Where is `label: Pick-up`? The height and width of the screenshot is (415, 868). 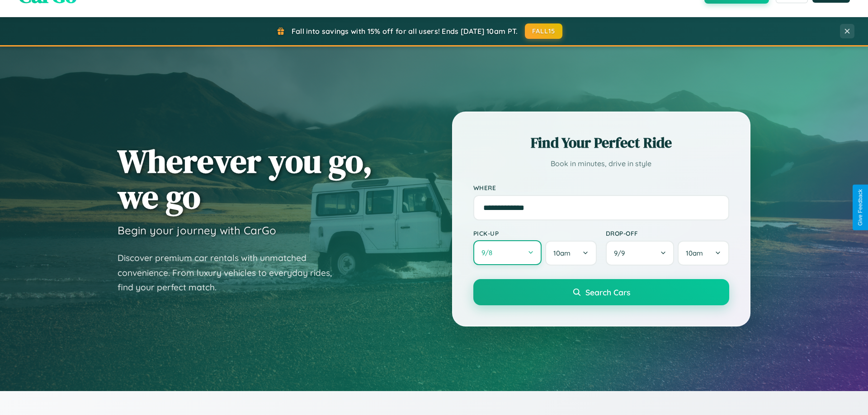 label: Pick-up is located at coordinates (535, 233).